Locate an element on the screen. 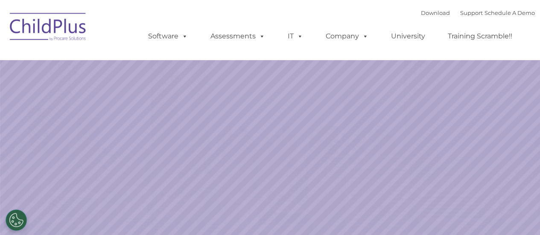  a: Company is located at coordinates (347, 36).